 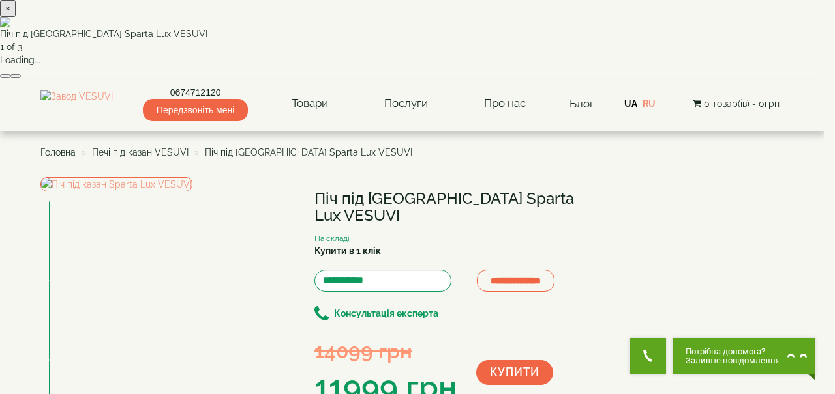 I want to click on span: Передзвоніть мені, so click(x=195, y=110).